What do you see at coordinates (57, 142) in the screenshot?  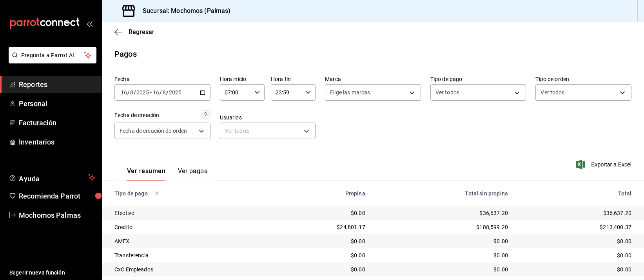 I see `span: Inventarios` at bounding box center [57, 142].